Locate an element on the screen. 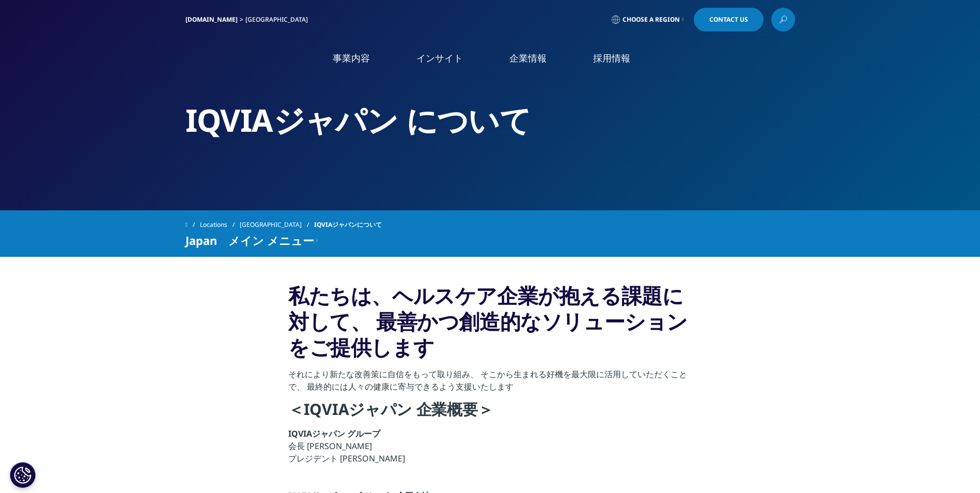 This screenshot has height=493, width=980. h3: 私たちは、ヘルスケア企業が抱える課題に対して、 最善かつ創造的なソリューションをご提供します is located at coordinates (490, 325).